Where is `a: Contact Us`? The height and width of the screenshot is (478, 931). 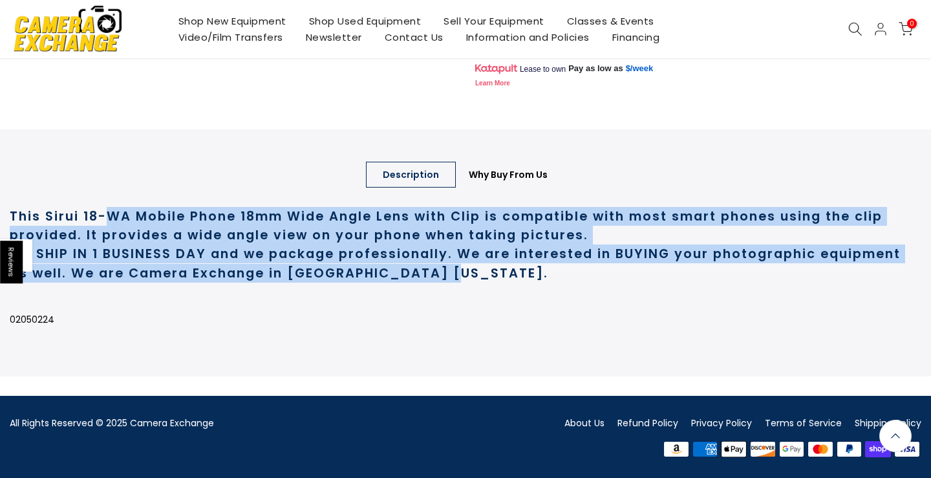
a: Contact Us is located at coordinates (414, 37).